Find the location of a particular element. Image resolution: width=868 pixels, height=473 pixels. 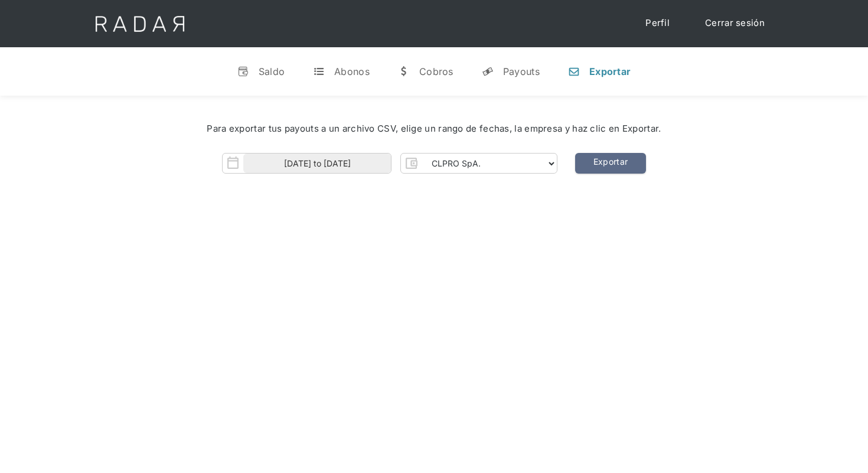

div: Cobros is located at coordinates (437, 71).